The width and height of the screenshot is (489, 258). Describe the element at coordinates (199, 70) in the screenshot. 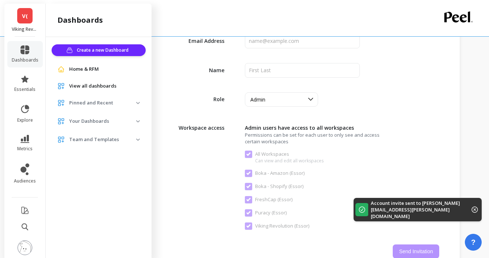

I see `span: Name` at that location.